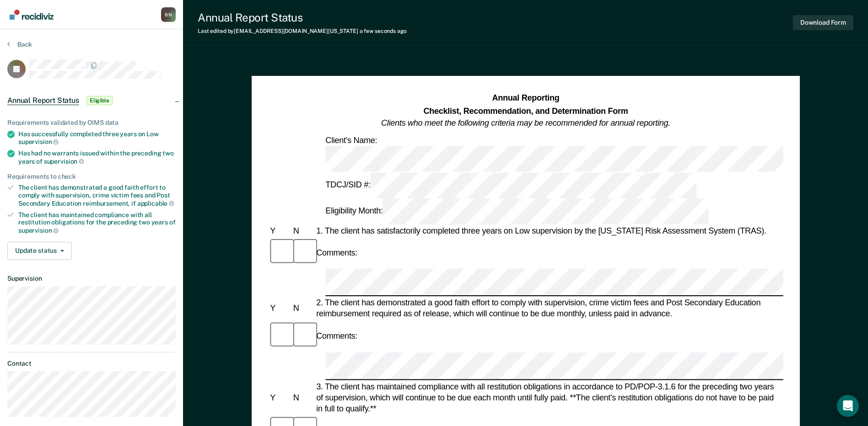  I want to click on div: Requirements validated by OIMS data, so click(92, 123).